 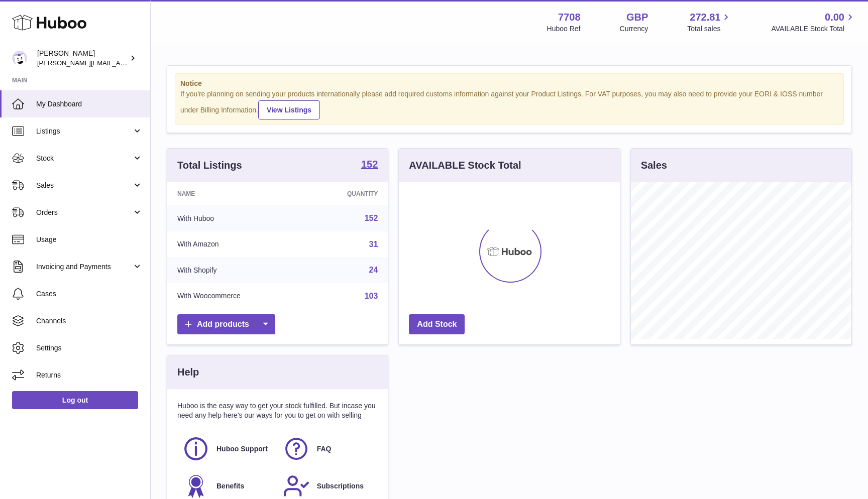 What do you see at coordinates (509, 83) in the screenshot?
I see `strong: Notice` at bounding box center [509, 83].